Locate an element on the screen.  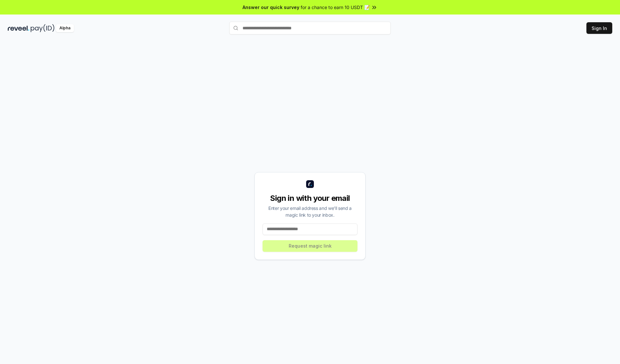
div: Sign in with your email is located at coordinates (310, 198).